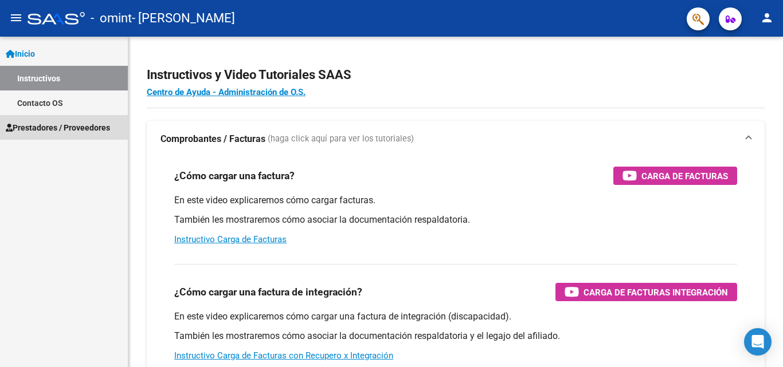 This screenshot has width=783, height=367. Describe the element at coordinates (226, 92) in the screenshot. I see `a: Centro de Ayuda - Administración de O.S.` at that location.